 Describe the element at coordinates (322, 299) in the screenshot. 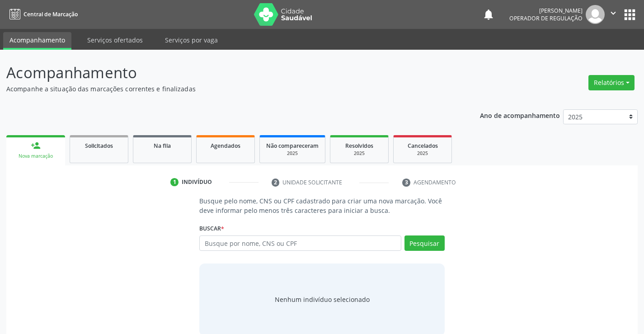

I see `div: Nenhum indivíduo selecionado` at that location.